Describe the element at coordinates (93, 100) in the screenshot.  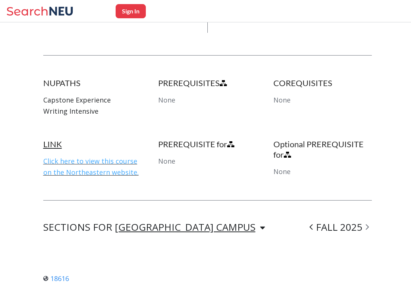
I see `p: Capstone Experience` at that location.